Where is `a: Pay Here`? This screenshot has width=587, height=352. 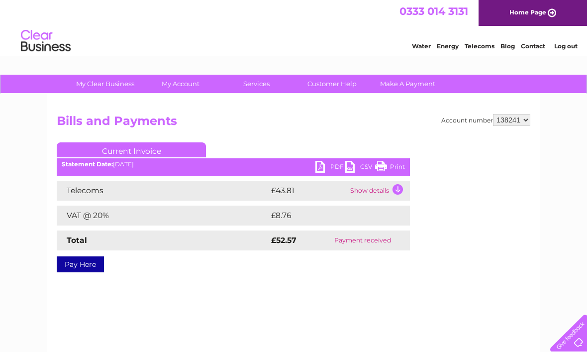
a: Pay Here is located at coordinates (80, 264).